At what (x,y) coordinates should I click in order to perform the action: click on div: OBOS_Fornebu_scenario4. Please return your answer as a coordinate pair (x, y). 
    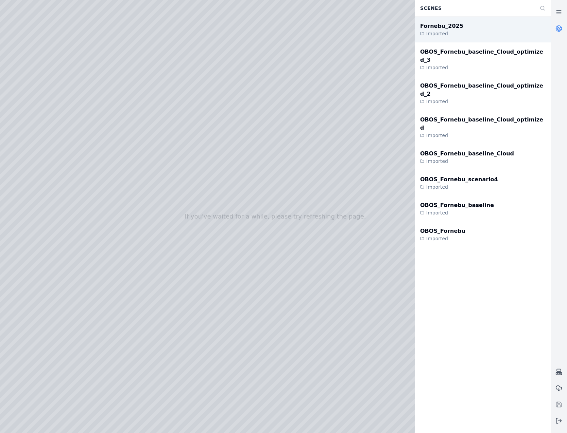
    Looking at the image, I should click on (459, 180).